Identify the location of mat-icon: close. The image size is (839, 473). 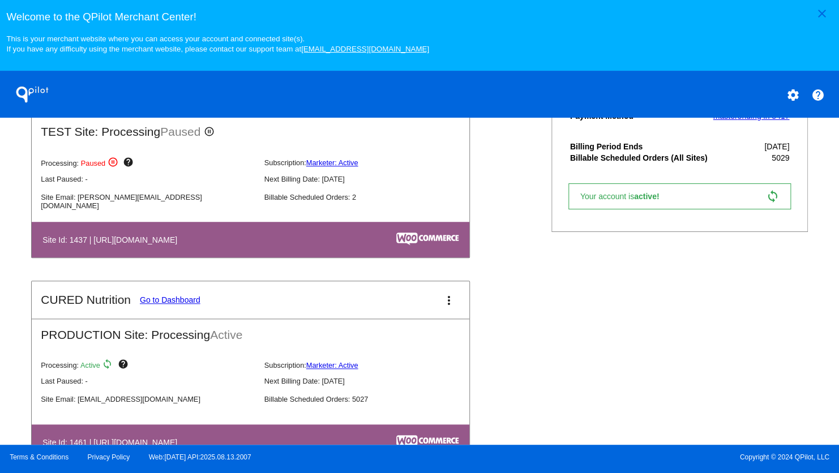
(822, 14).